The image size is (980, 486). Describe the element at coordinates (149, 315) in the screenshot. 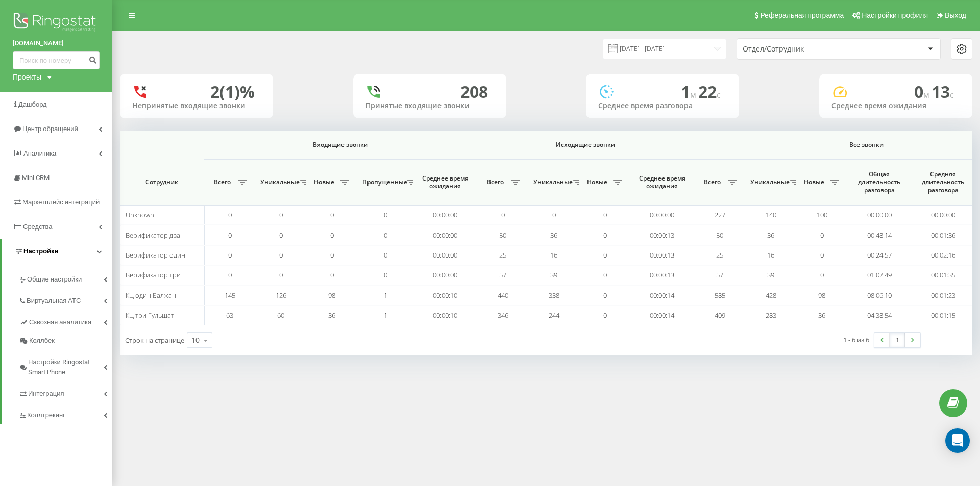

I see `span: КЦ три Гульшат` at that location.